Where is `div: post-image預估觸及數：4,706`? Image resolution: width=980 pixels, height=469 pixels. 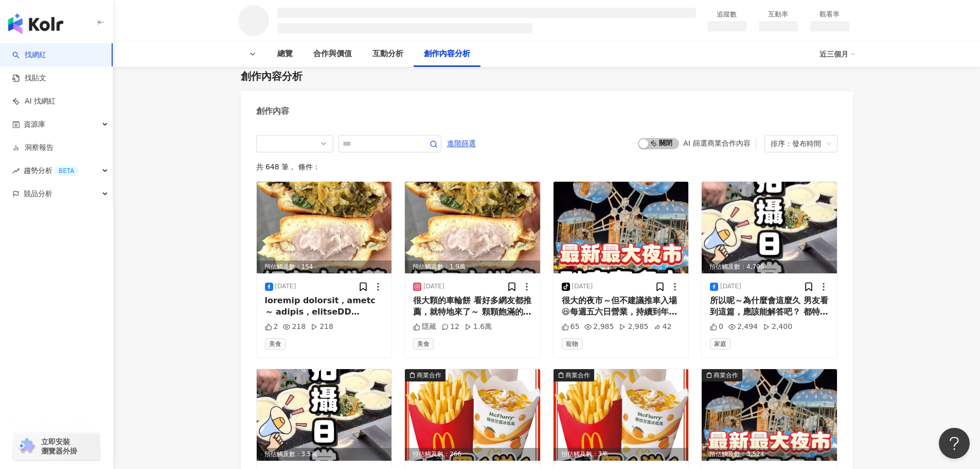
div: post-image預估觸及數：4,706 is located at coordinates (769, 228).